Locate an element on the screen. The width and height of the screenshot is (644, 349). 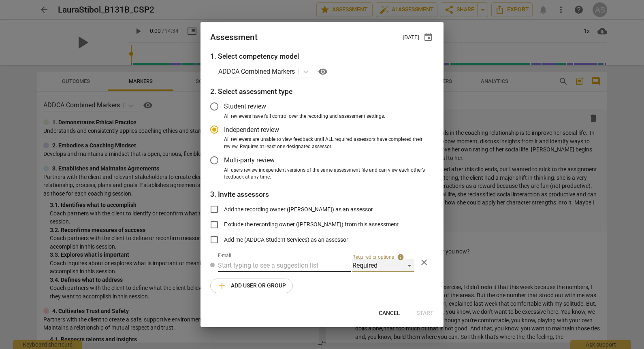
span: Student review is located at coordinates (245, 106).